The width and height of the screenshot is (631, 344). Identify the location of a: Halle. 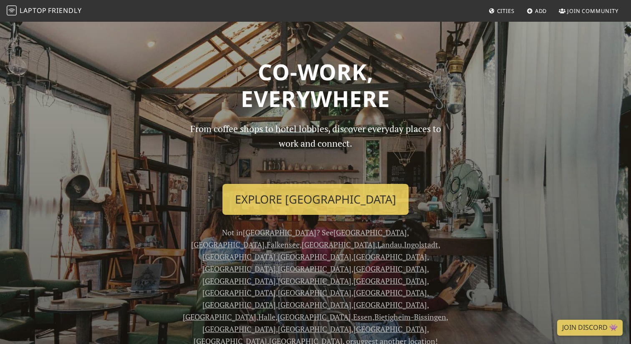
(267, 316).